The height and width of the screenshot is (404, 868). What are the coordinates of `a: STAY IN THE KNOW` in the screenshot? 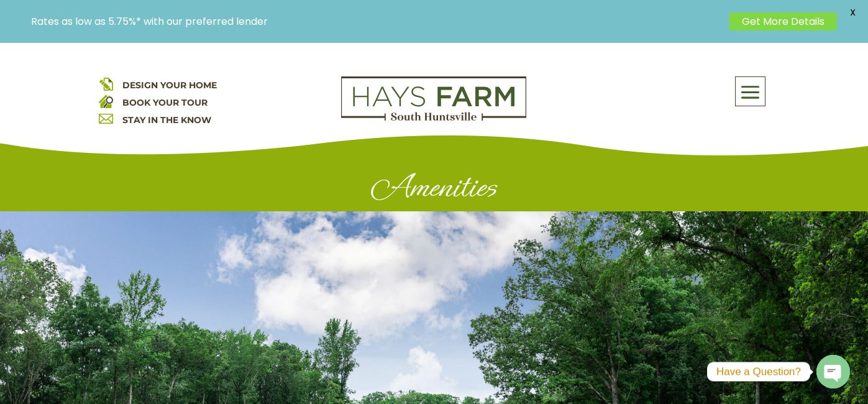 It's located at (166, 120).